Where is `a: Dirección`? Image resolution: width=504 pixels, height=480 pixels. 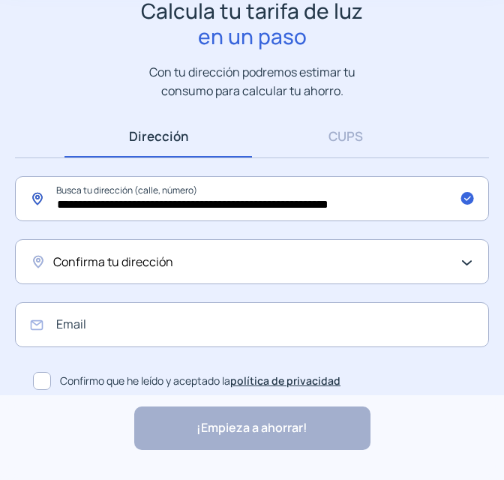 a: Dirección is located at coordinates (158, 136).